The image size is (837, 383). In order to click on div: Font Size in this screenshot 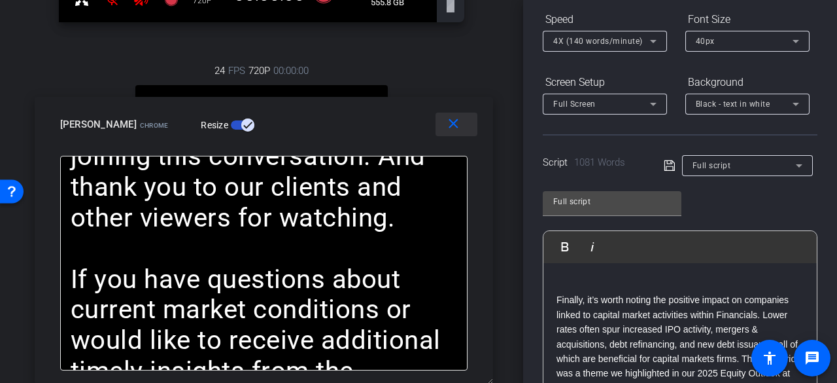, I will do `click(748, 20)`.